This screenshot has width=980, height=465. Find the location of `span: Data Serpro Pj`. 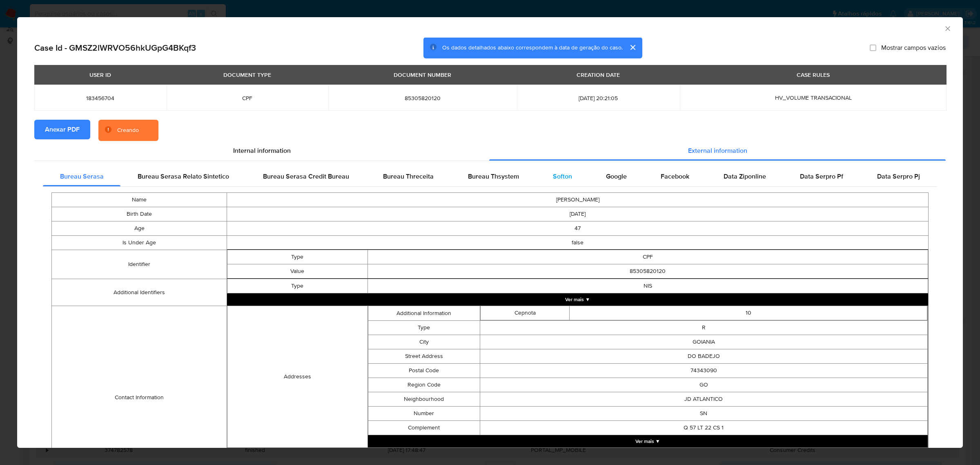

span: Data Serpro Pj is located at coordinates (899, 176).